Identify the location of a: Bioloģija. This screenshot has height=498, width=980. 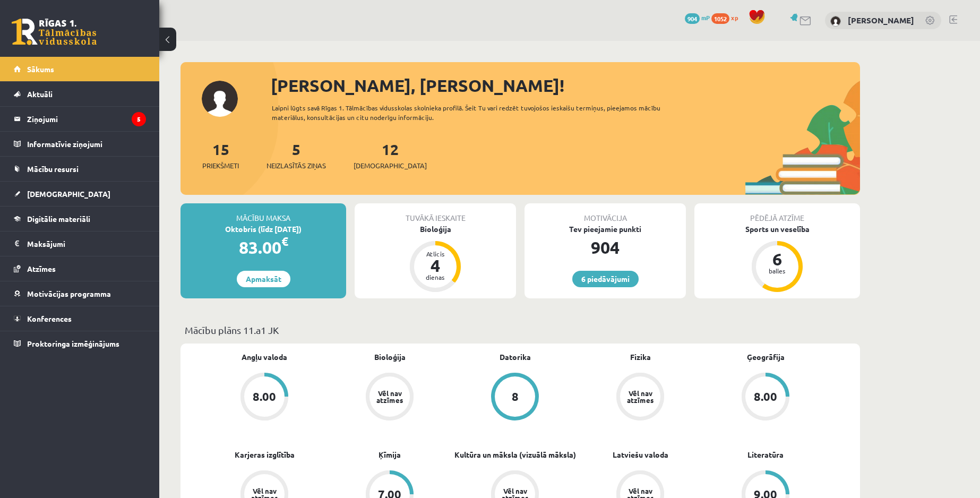
(390, 357).